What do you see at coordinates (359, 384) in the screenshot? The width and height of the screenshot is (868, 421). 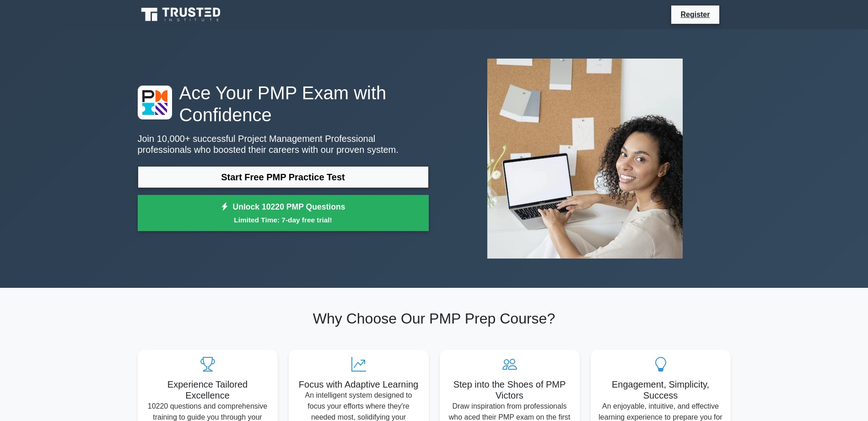 I see `h5: Focus with Adaptive Learning` at bounding box center [359, 384].